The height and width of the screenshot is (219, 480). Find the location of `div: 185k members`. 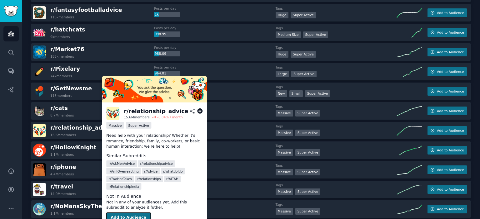

div: 185k members is located at coordinates (62, 57).